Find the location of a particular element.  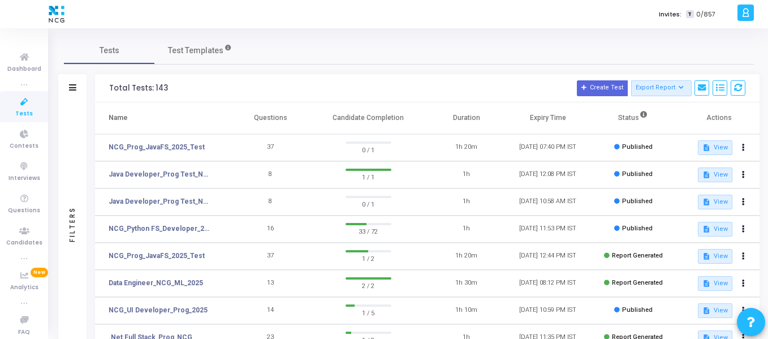

span: Interviews is located at coordinates (24, 178).